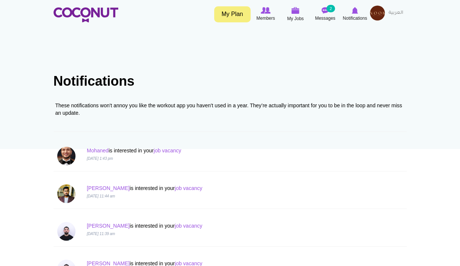  I want to click on a: العربية, so click(396, 13).